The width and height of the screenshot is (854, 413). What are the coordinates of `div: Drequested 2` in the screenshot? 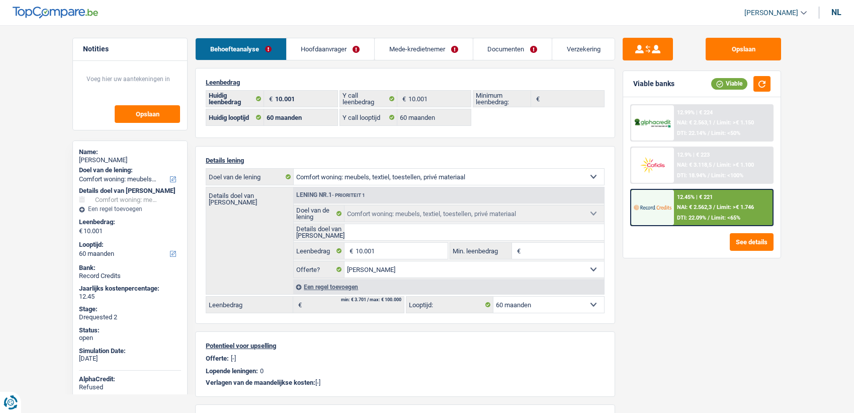 It's located at (130, 317).